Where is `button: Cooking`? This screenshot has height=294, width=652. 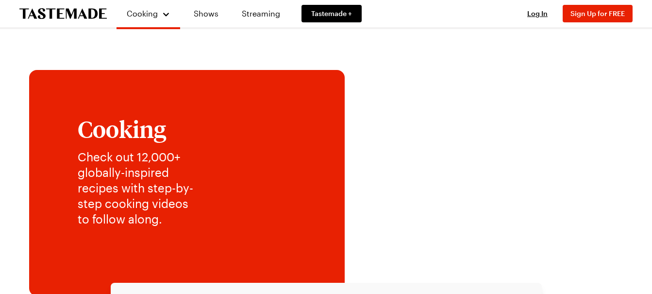 button: Cooking is located at coordinates (148, 14).